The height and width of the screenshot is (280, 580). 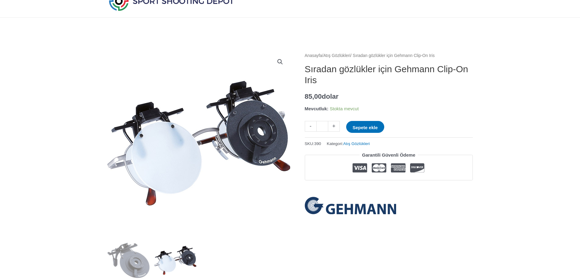 What do you see at coordinates (365, 127) in the screenshot?
I see `button: Sepete ekle` at bounding box center [365, 127].